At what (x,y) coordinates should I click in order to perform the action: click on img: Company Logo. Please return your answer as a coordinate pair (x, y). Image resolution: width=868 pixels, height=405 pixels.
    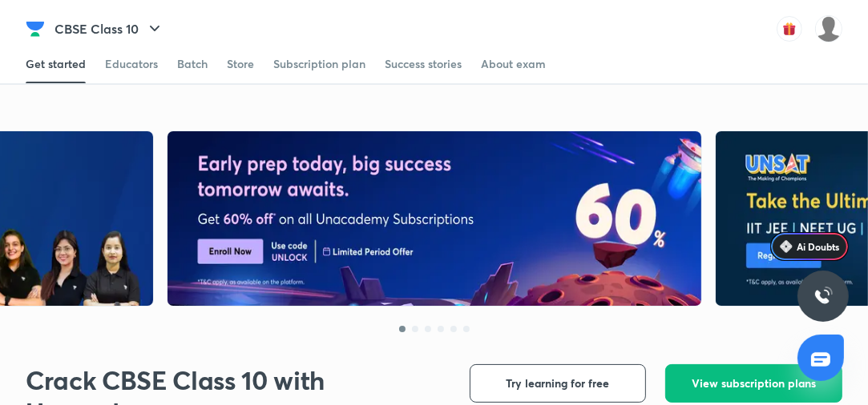
    Looking at the image, I should click on (35, 29).